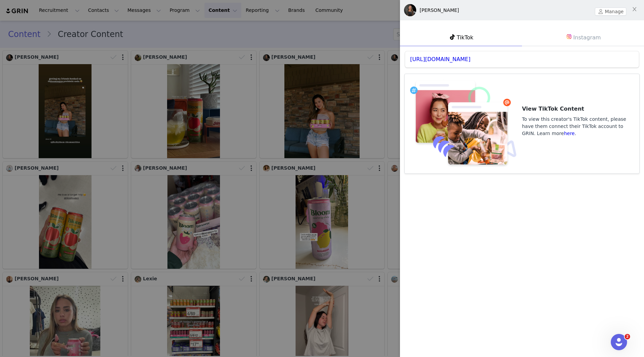 The width and height of the screenshot is (644, 357). What do you see at coordinates (611, 12) in the screenshot?
I see `a: Manage` at bounding box center [611, 12].